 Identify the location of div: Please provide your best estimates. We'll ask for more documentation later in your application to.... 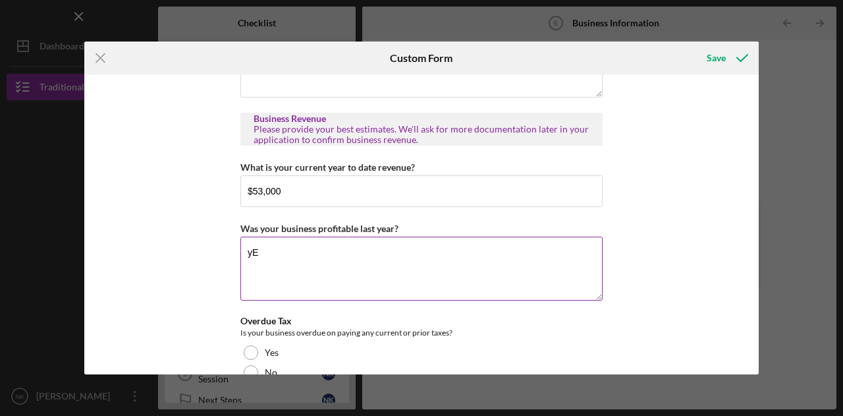
(422, 134).